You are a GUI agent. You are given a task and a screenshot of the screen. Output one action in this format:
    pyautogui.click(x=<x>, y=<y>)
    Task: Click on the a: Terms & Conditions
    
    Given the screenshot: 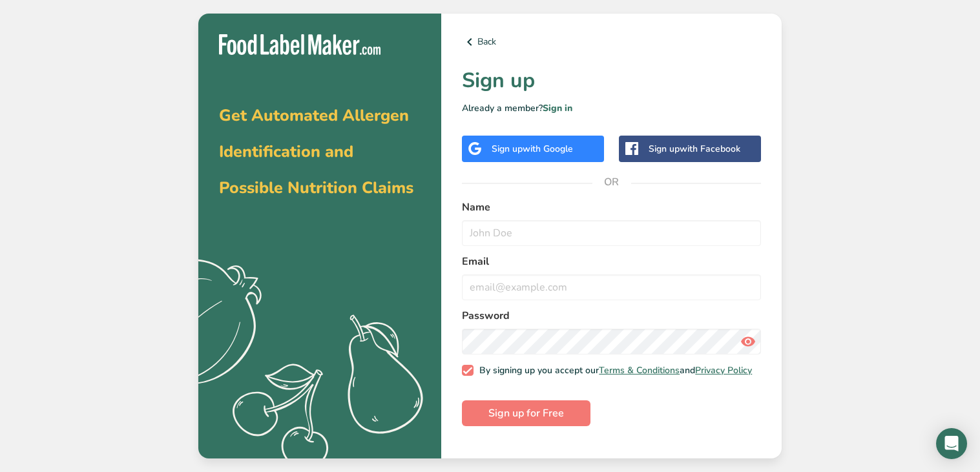 What is the action you would take?
    pyautogui.click(x=639, y=370)
    